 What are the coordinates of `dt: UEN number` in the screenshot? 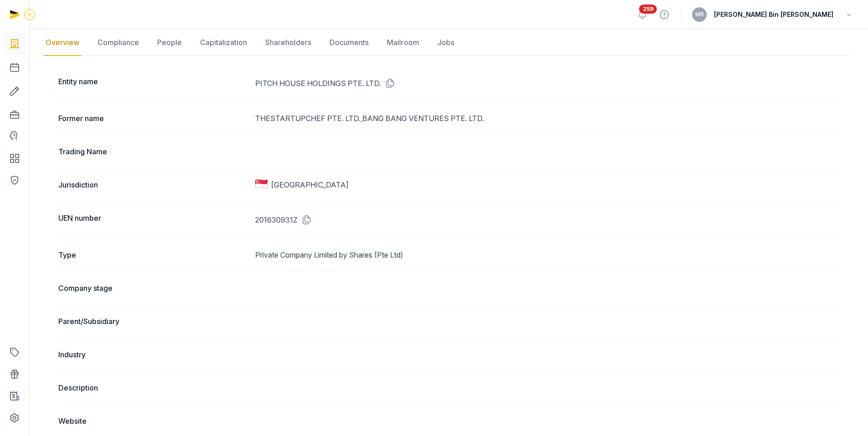 It's located at (153, 220).